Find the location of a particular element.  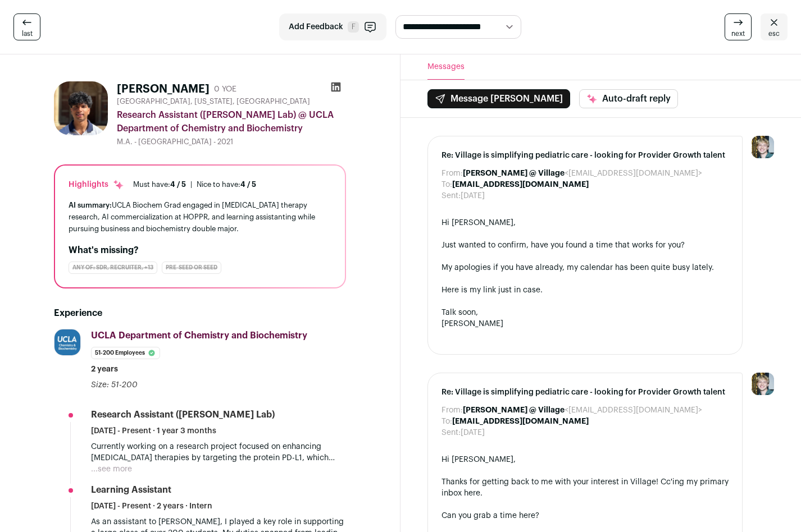

button: Auto-draft reply is located at coordinates (629, 99).